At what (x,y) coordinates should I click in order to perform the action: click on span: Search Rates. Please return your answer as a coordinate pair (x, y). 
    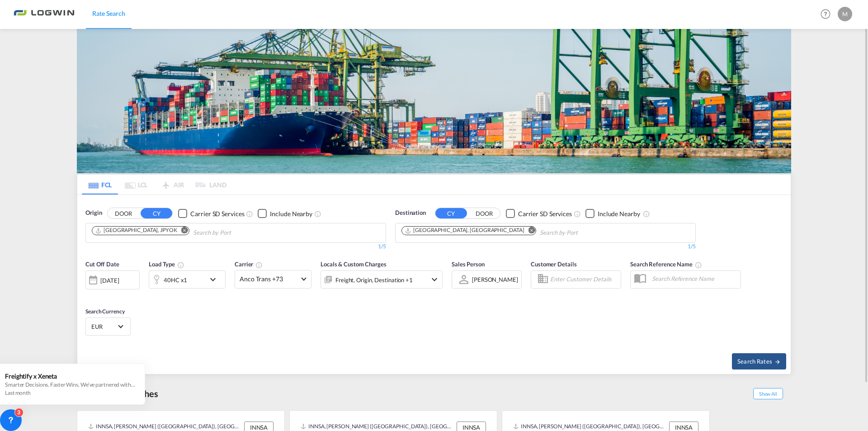
    Looking at the image, I should click on (759, 361).